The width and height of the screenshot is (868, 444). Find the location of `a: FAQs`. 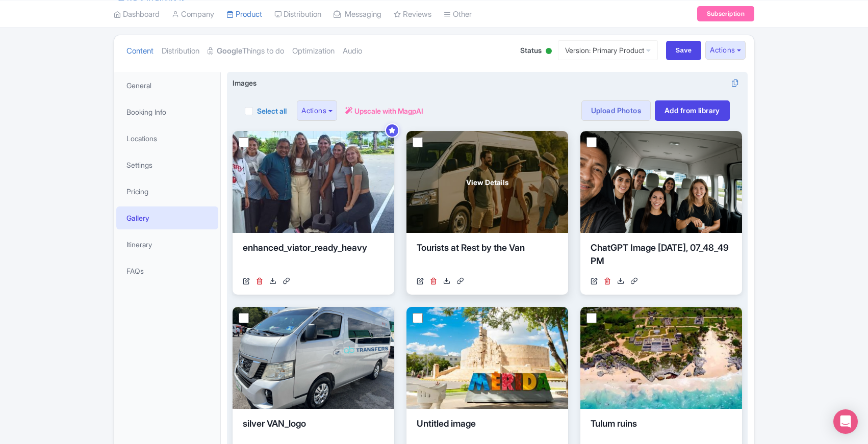

a: FAQs is located at coordinates (167, 271).